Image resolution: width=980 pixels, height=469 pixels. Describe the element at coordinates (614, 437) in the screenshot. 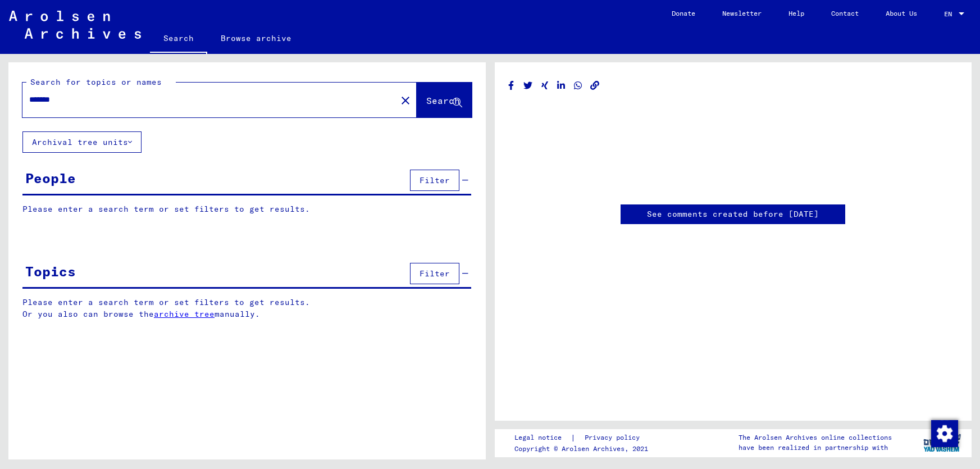

I see `a: Privacy policy` at that location.